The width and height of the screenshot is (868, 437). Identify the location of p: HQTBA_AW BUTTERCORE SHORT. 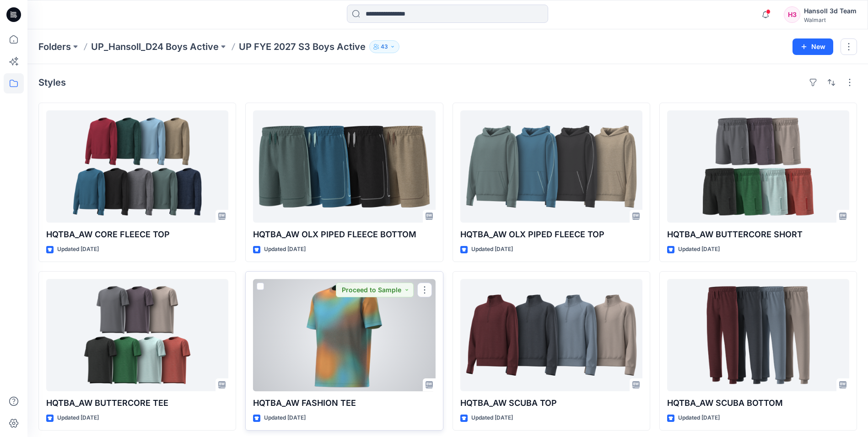
(759, 234).